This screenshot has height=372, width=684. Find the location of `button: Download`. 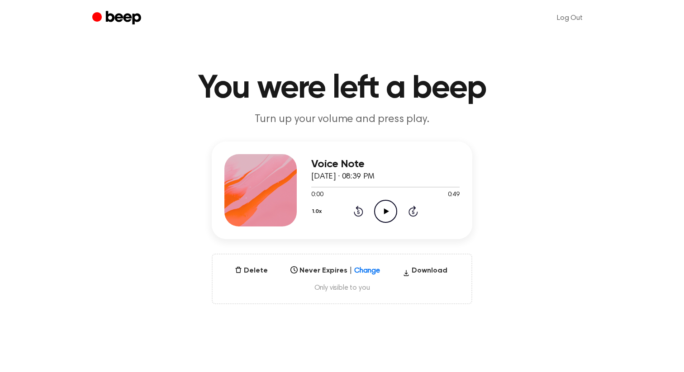

button: Download is located at coordinates (425, 273).